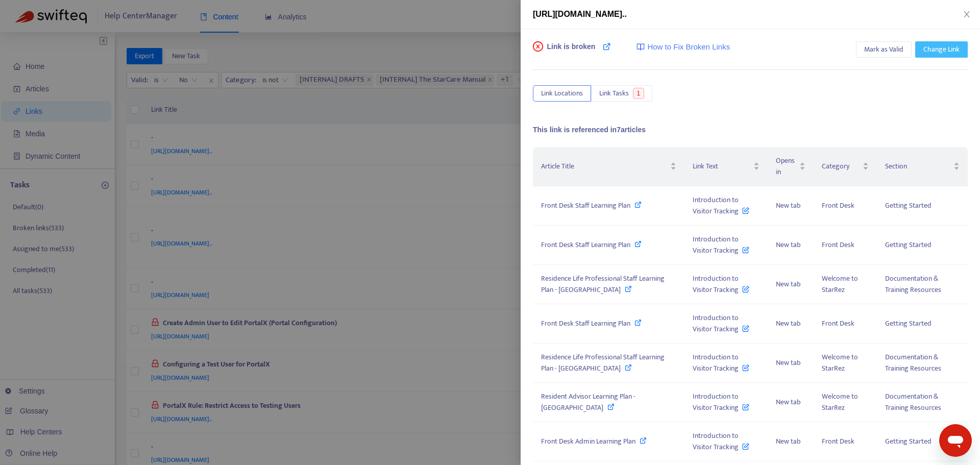 This screenshot has width=980, height=465. What do you see at coordinates (689, 47) in the screenshot?
I see `span: How to Fix Broken Links` at bounding box center [689, 47].